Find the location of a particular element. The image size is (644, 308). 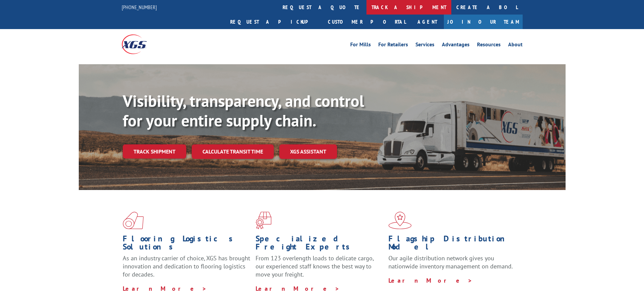

a: About is located at coordinates (515, 46).